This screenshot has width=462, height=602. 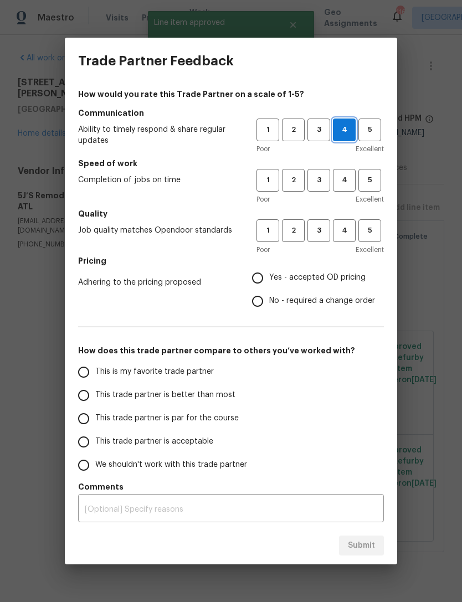 What do you see at coordinates (231, 419) in the screenshot?
I see `div: How does this trade partner compare to others you’ve worked with?` at bounding box center [231, 419].